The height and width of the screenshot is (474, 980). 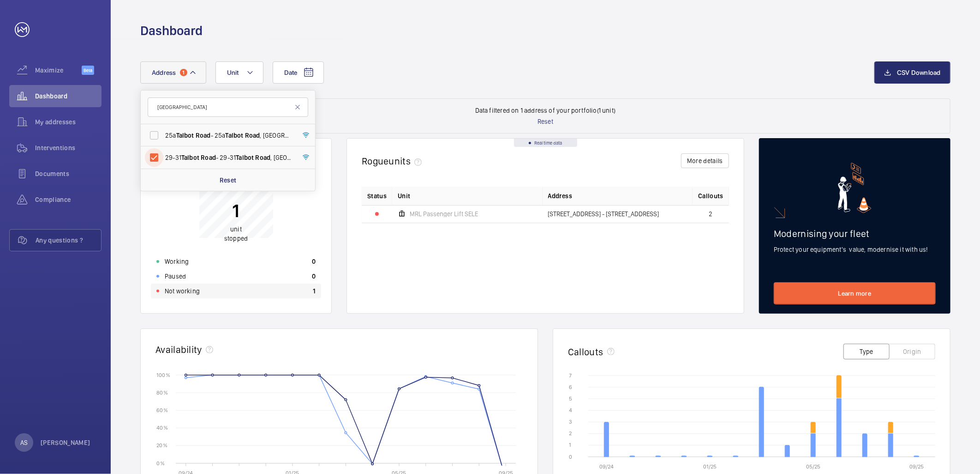 What do you see at coordinates (69, 96) in the screenshot?
I see `span: Dashboard` at bounding box center [69, 96].